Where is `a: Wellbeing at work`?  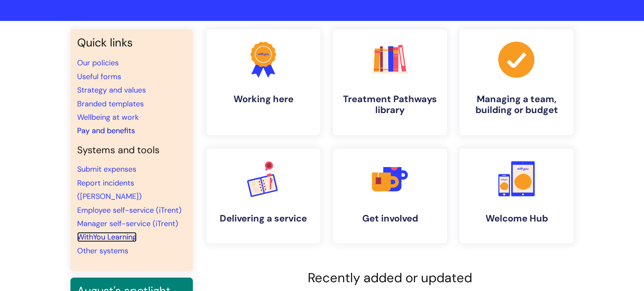 a: Wellbeing at work is located at coordinates (108, 117).